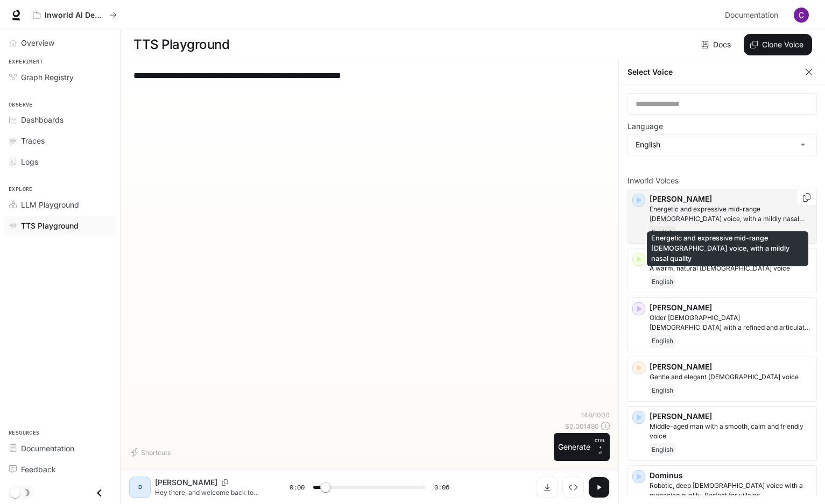 Image resolution: width=825 pixels, height=504 pixels. Describe the element at coordinates (731, 491) in the screenshot. I see `p: Robotic, deep male voice with a menacing quality. Perfect for villains` at that location.